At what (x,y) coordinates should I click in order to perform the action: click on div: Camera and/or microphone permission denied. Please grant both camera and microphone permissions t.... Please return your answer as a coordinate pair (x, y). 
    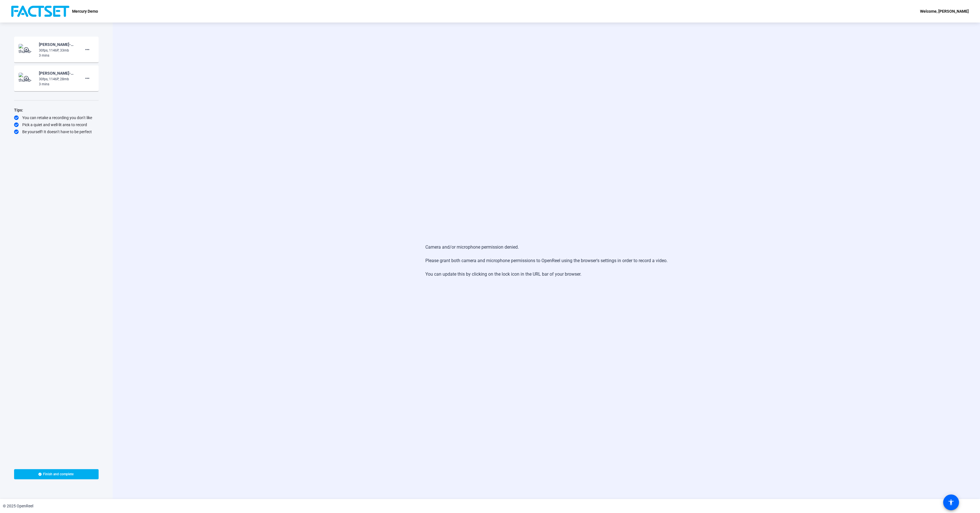
    Looking at the image, I should click on (546, 261).